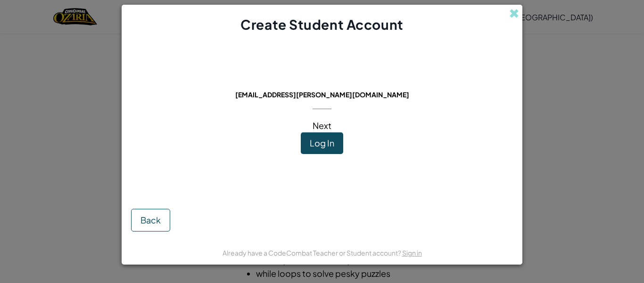  Describe the element at coordinates (412, 252) in the screenshot. I see `a: Sign in` at that location.